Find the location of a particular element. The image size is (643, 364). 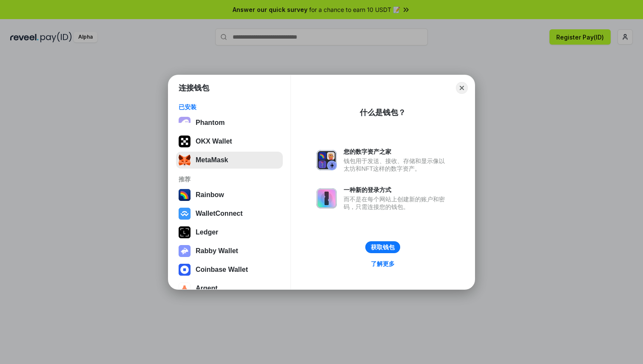

button: Rabby Wallet is located at coordinates (229, 251).